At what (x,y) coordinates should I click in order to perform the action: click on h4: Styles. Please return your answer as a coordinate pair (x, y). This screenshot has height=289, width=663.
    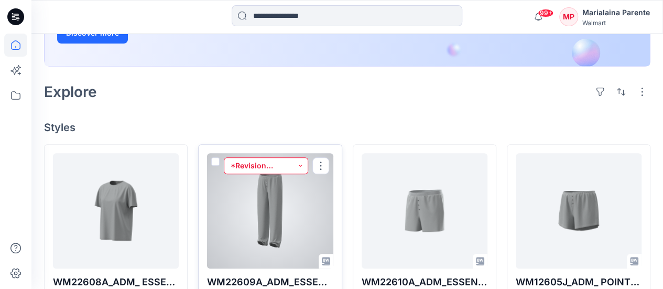
    Looking at the image, I should click on (347, 127).